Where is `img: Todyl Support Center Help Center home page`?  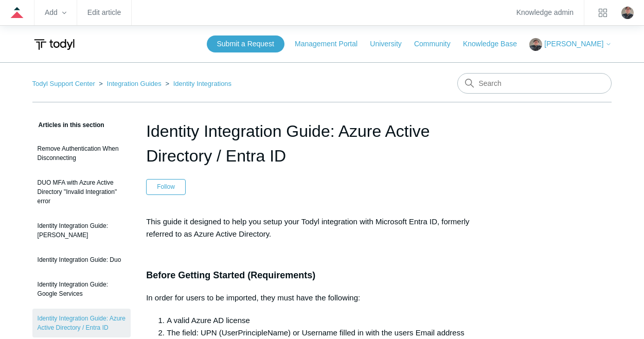
img: Todyl Support Center Help Center home page is located at coordinates (54, 44).